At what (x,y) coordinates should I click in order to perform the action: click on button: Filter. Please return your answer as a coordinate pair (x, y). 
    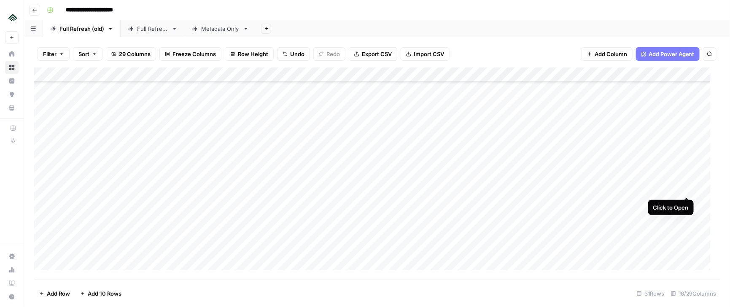
    Looking at the image, I should click on (54, 54).